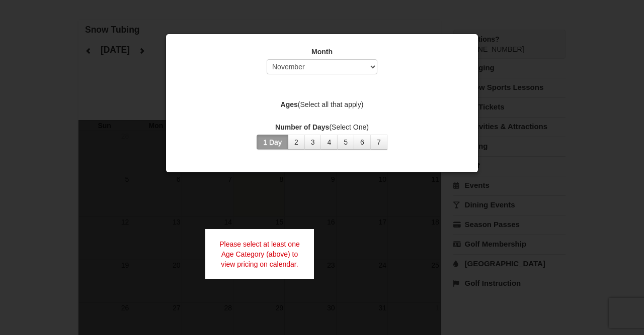  What do you see at coordinates (296, 142) in the screenshot?
I see `button: 2` at bounding box center [296, 142].